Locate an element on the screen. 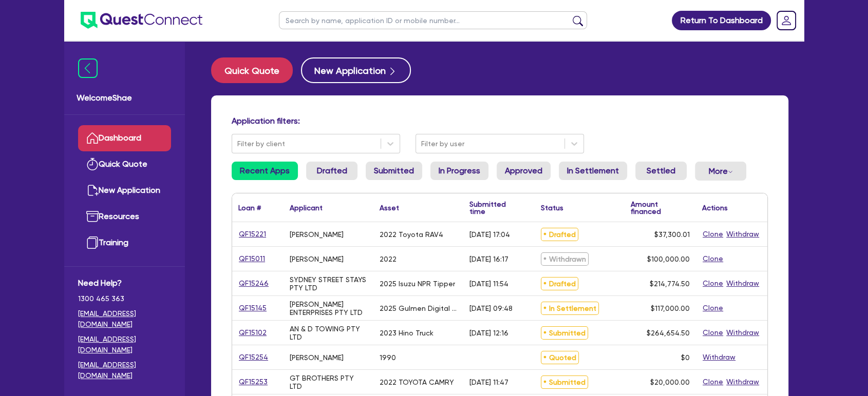  a: In Settlement is located at coordinates (592, 171).